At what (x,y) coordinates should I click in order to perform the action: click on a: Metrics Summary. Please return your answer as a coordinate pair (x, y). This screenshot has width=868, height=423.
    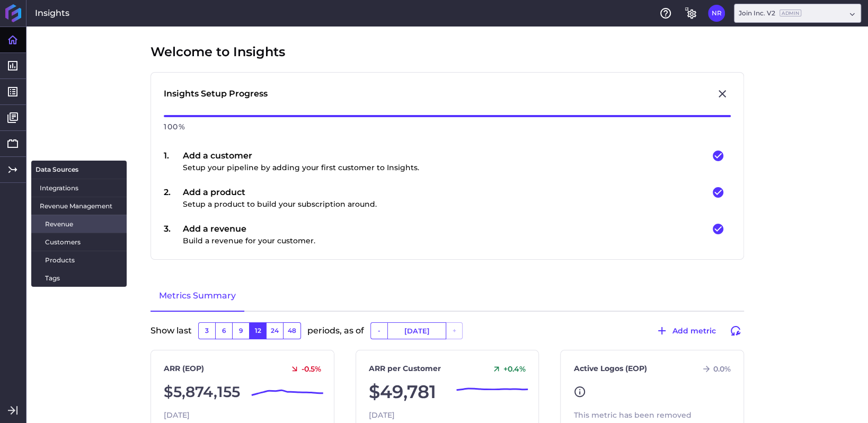
    Looking at the image, I should click on (197, 296).